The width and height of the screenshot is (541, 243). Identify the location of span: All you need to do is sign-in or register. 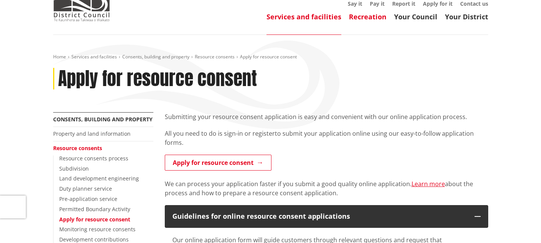
(220, 134).